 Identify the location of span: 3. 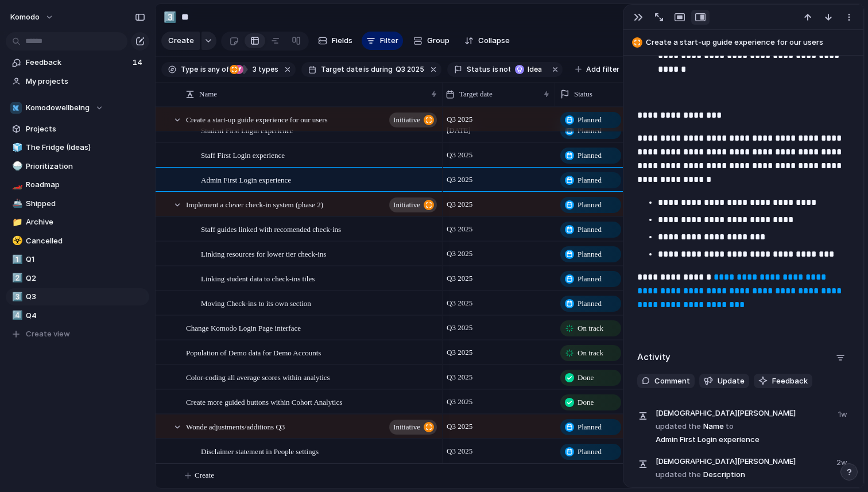
(254, 69).